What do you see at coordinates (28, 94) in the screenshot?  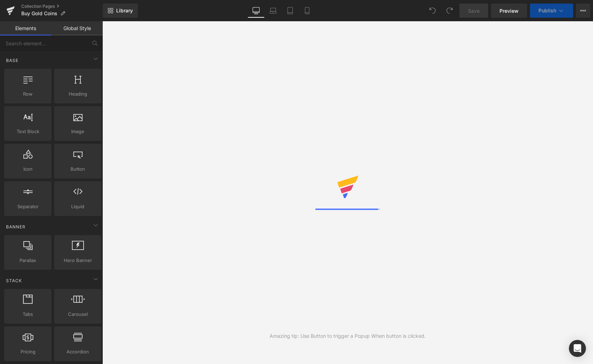 I see `span: Row` at bounding box center [28, 94].